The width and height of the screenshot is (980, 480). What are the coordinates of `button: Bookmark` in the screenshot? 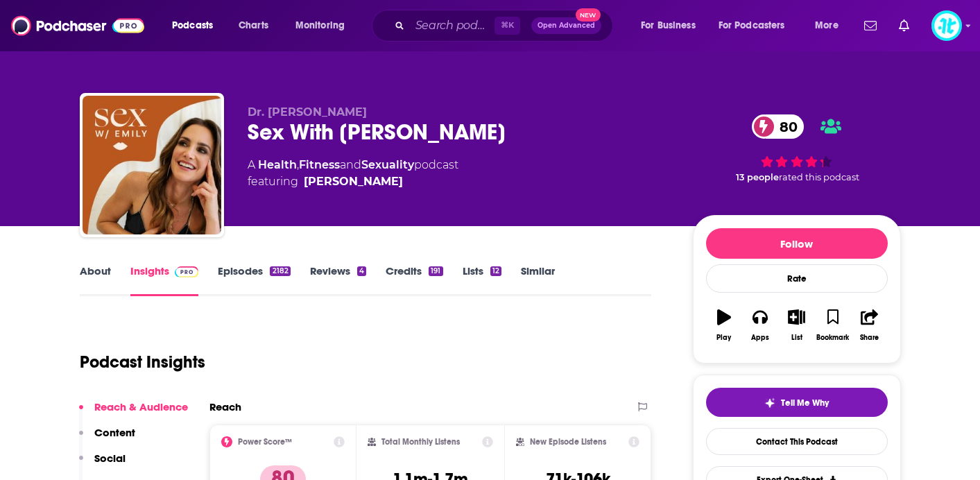 It's located at (834, 325).